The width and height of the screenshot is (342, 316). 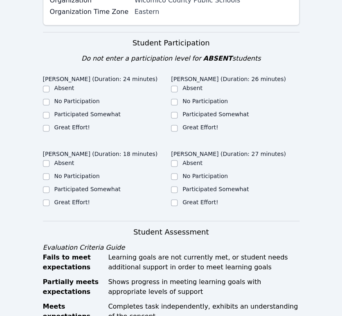 What do you see at coordinates (73, 262) in the screenshot?
I see `div: Fails to meet expectations` at bounding box center [73, 262].